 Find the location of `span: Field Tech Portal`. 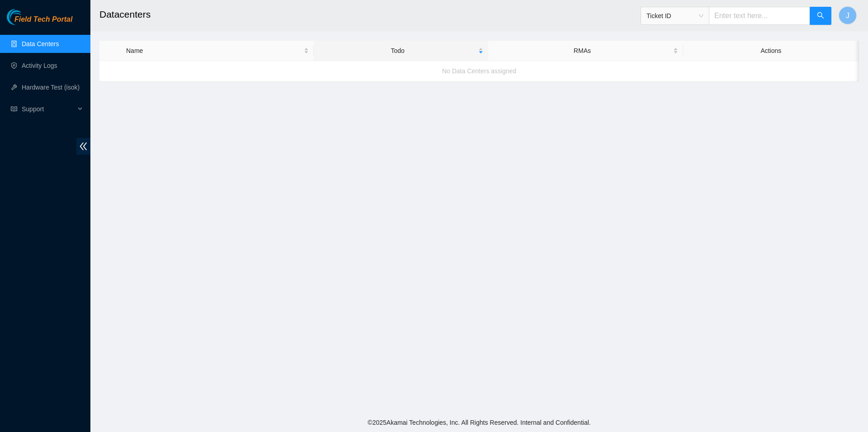

span: Field Tech Portal is located at coordinates (43, 20).